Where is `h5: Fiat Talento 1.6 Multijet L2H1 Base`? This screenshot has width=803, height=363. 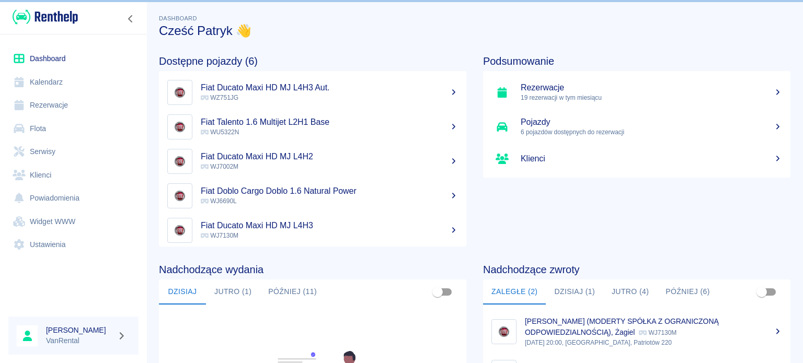 h5: Fiat Talento 1.6 Multijet L2H1 Base is located at coordinates (329, 122).